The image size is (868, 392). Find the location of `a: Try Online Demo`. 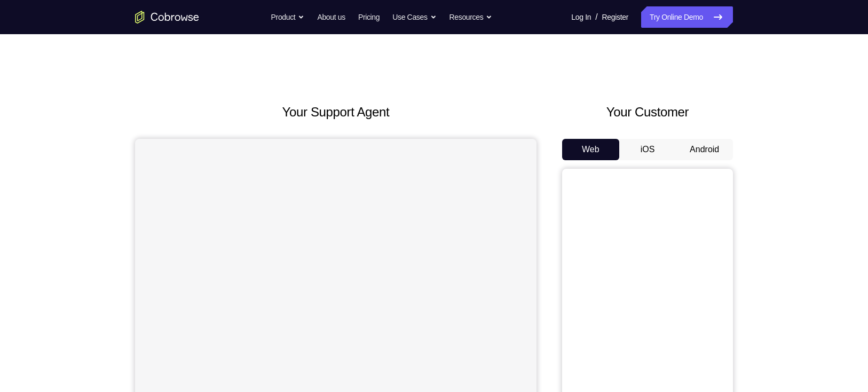

a: Try Online Demo is located at coordinates (687, 17).